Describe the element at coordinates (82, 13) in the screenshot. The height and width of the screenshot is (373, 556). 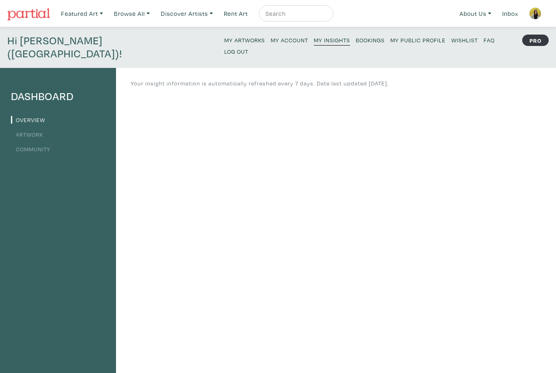
I see `a: Featured Art` at that location.